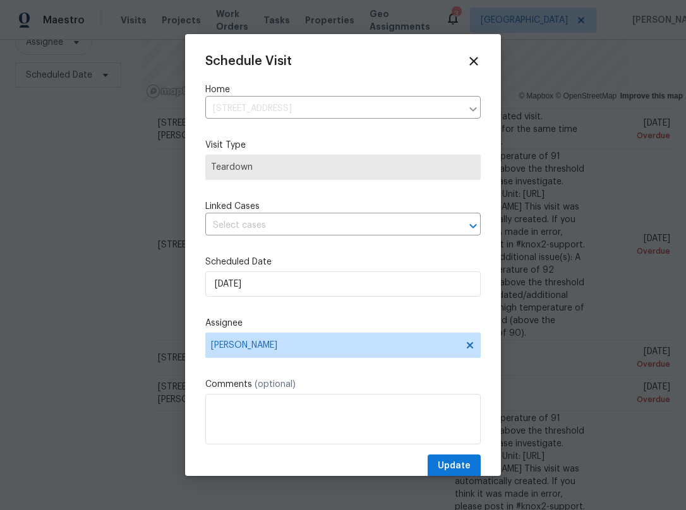 The image size is (686, 510). I want to click on label: Assignee, so click(343, 323).